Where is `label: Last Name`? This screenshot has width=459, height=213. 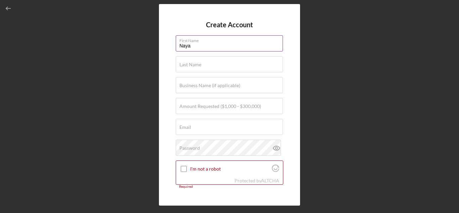 label: Last Name is located at coordinates (190, 65).